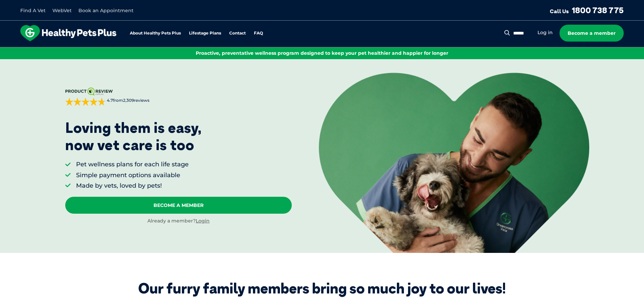  What do you see at coordinates (179, 205) in the screenshot?
I see `a: Become A Member` at bounding box center [179, 205].